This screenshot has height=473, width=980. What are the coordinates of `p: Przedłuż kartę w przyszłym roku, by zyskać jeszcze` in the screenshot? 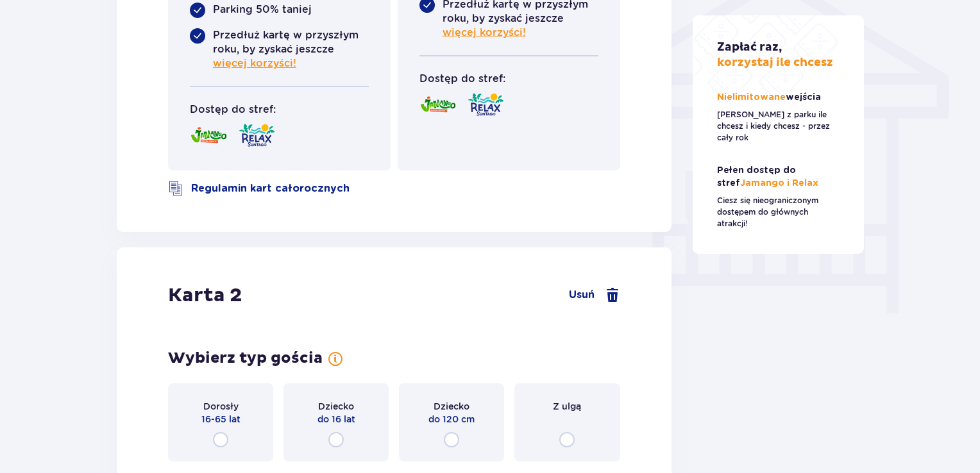 It's located at (291, 49).